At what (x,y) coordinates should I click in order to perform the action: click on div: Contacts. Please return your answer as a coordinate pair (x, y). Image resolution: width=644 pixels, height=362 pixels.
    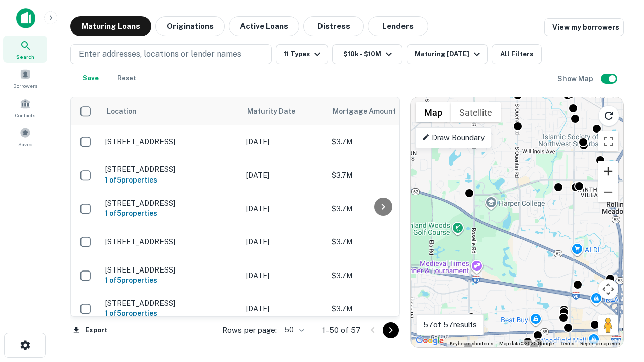
    Looking at the image, I should click on (25, 107).